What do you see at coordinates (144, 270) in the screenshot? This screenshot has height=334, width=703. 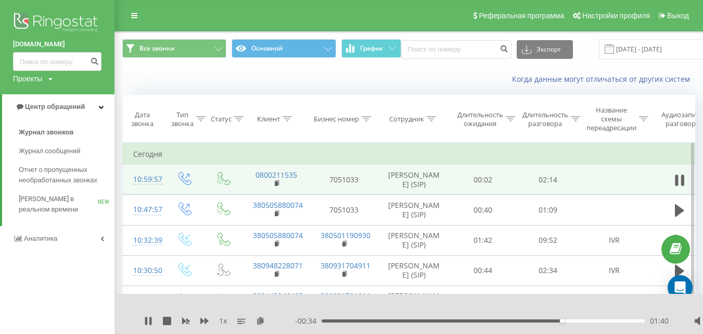 I see `div: 10:30:50` at bounding box center [144, 270].